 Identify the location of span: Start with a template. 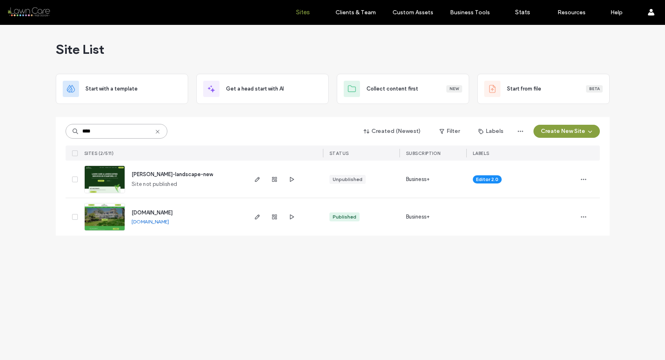
(112, 89).